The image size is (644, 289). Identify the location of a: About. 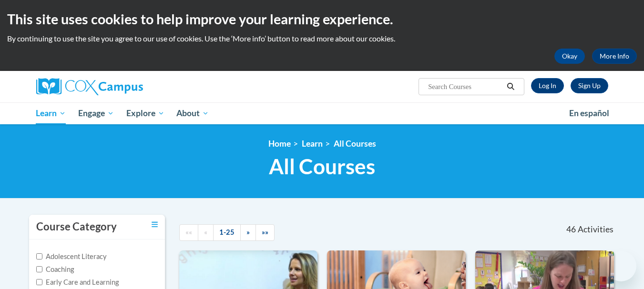
(192, 114).